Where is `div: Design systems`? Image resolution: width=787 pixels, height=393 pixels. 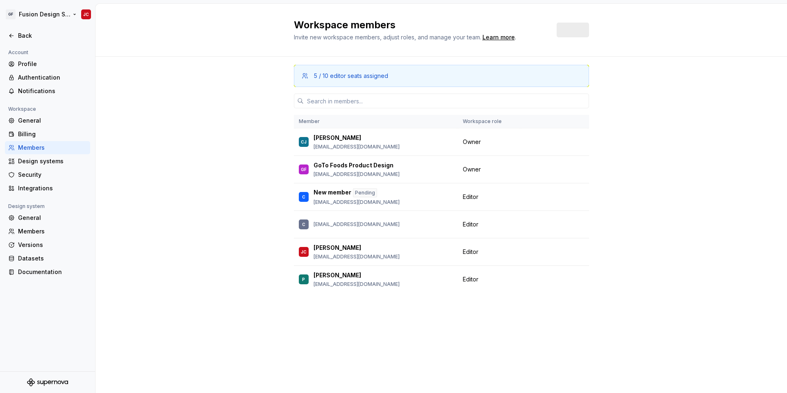
div: Design systems is located at coordinates (52, 161).